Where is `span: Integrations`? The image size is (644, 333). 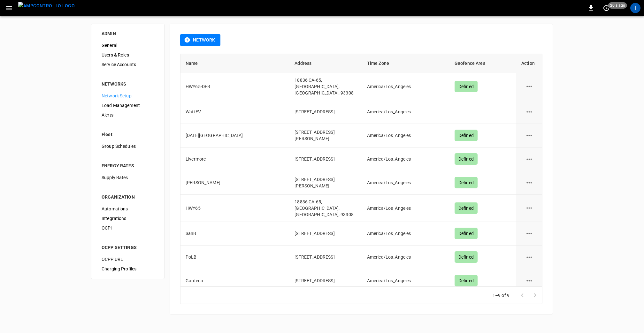
span: Integrations is located at coordinates (128, 219).